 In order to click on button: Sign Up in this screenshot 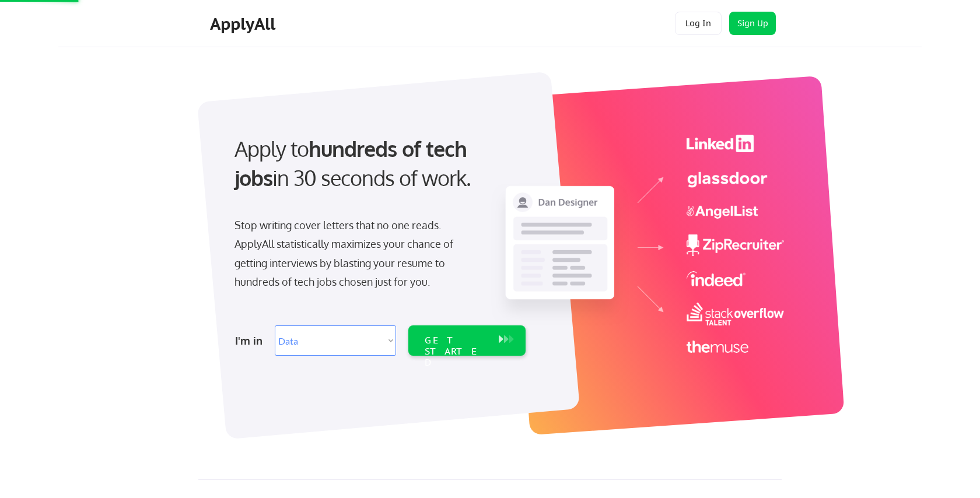, I will do `click(752, 24)`.